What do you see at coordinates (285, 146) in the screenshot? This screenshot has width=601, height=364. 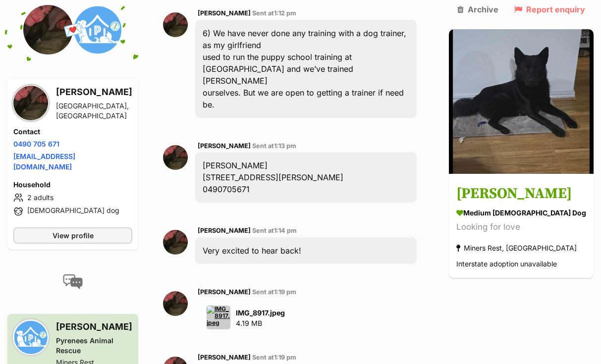 I see `span: 1:13 pm` at bounding box center [285, 146].